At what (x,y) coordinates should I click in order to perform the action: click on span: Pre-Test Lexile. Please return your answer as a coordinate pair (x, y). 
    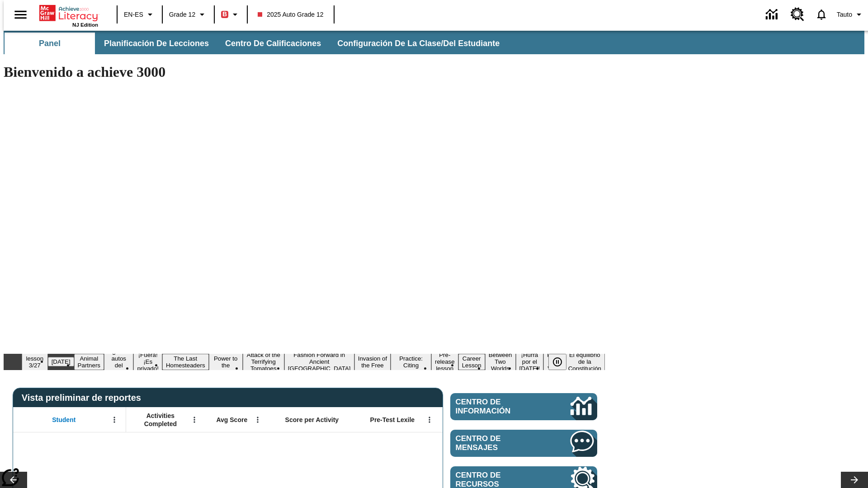
    Looking at the image, I should click on (393, 420).